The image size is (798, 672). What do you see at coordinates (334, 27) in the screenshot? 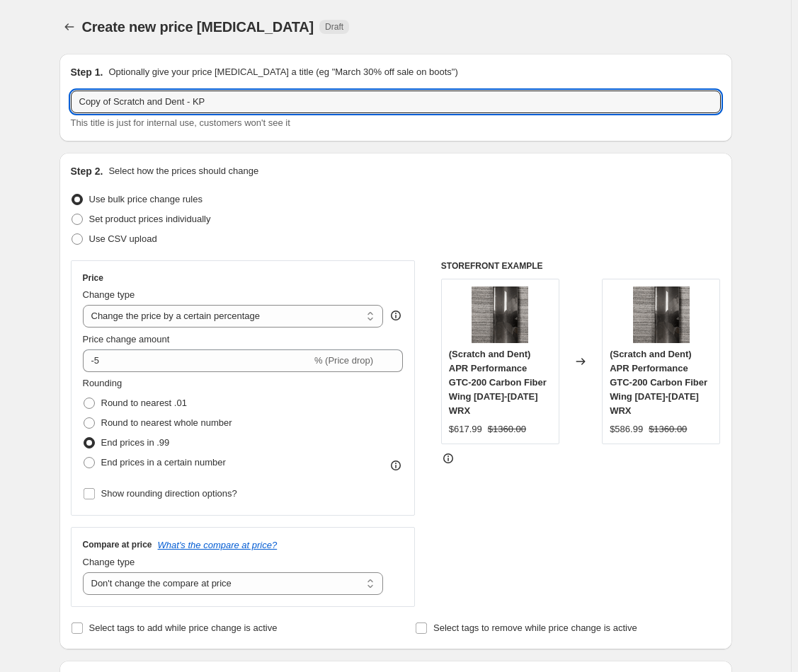
I see `span: Draft` at bounding box center [334, 27].